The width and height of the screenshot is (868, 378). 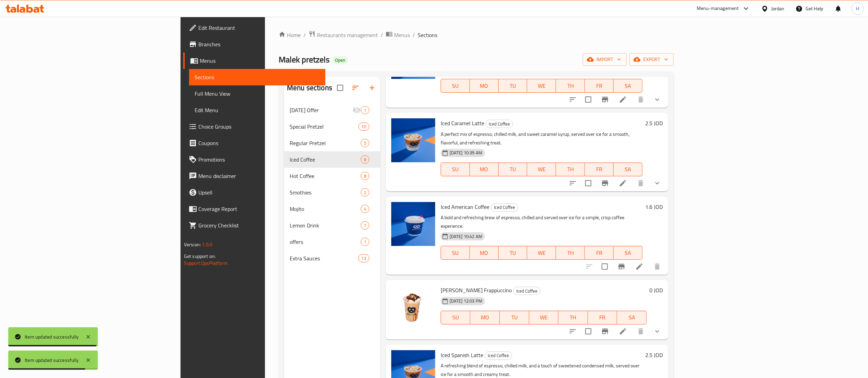 I want to click on h6: 1.6 JOD, so click(x=653, y=207).